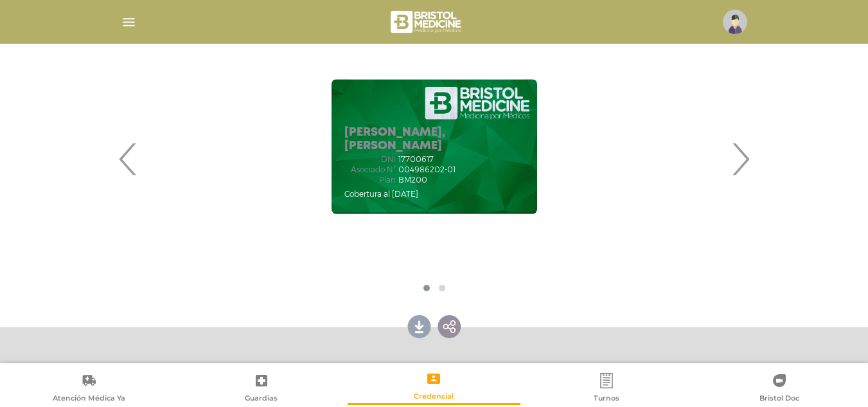 The height and width of the screenshot is (407, 868). What do you see at coordinates (433, 397) in the screenshot?
I see `span: Credencial` at bounding box center [433, 397].